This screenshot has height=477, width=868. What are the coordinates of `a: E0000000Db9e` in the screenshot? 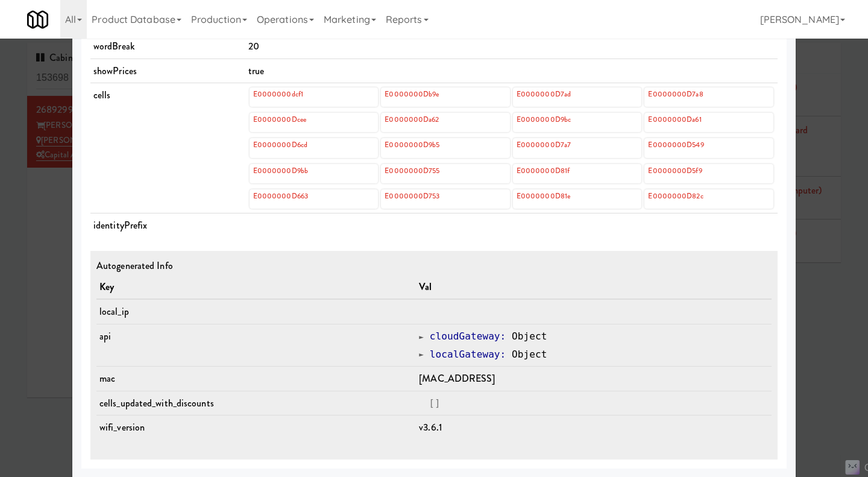 It's located at (412, 94).